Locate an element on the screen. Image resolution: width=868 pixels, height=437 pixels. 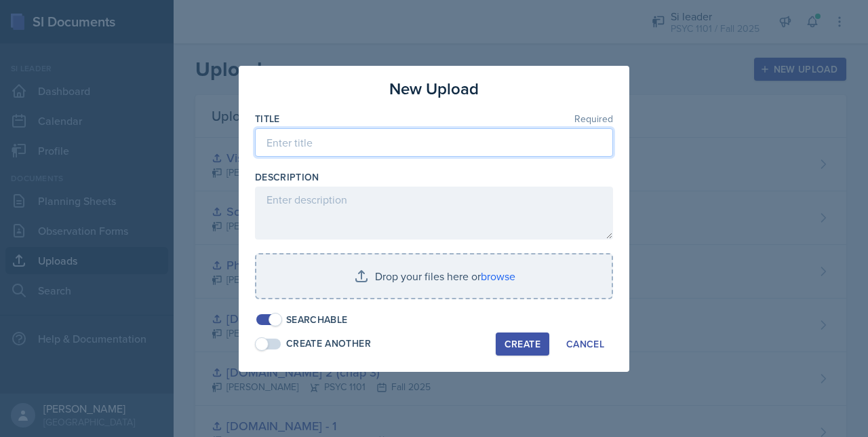
button: Create is located at coordinates (522, 344).